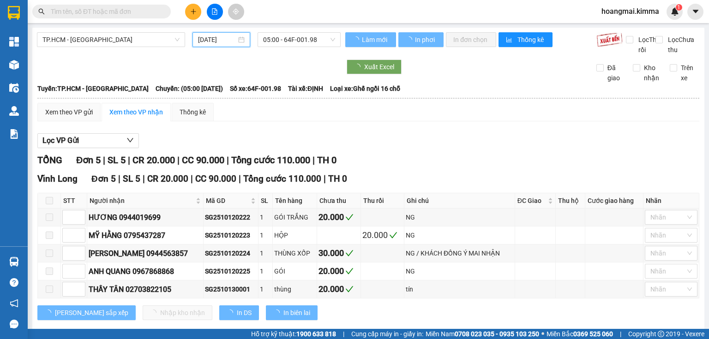  What do you see at coordinates (688, 73) in the screenshot?
I see `span: Trên xe` at bounding box center [688, 73].